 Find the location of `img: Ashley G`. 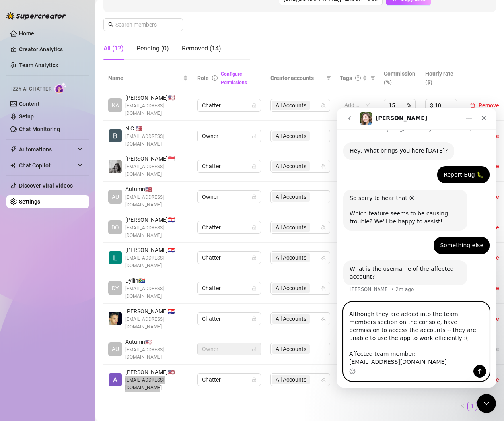

img: Ashley G is located at coordinates (115, 380).